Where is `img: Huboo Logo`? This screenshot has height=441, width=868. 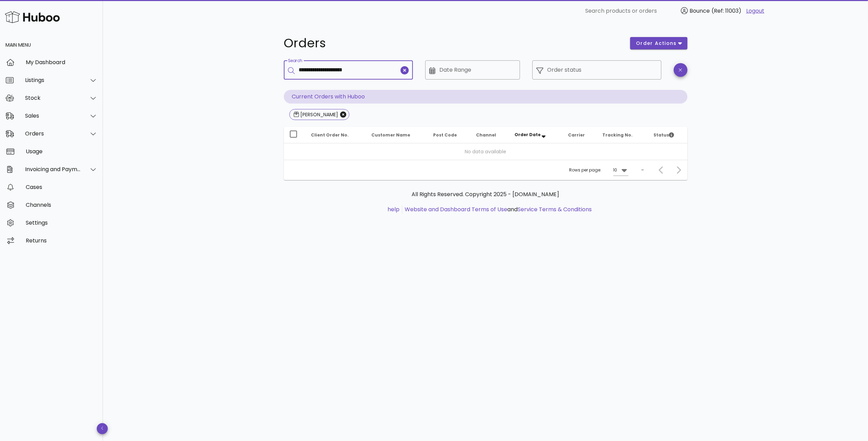 img: Huboo Logo is located at coordinates (32, 16).